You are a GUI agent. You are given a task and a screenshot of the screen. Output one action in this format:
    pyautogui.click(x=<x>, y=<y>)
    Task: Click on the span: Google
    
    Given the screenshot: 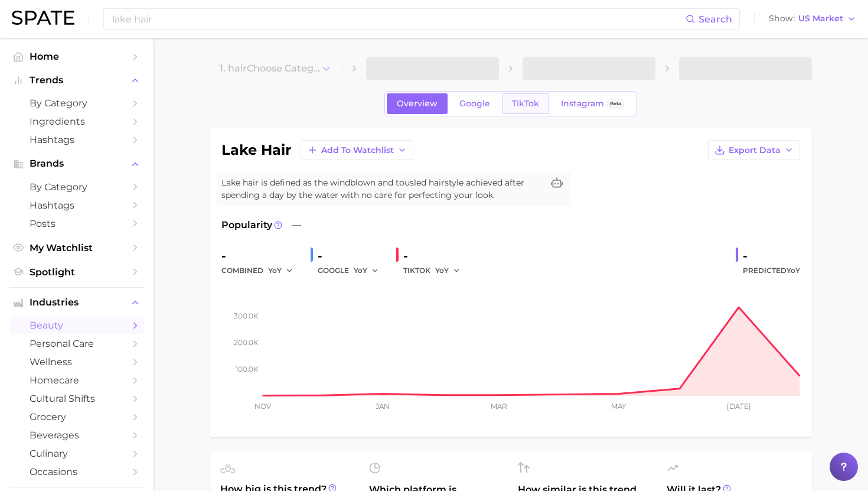 What is the action you would take?
    pyautogui.click(x=475, y=103)
    